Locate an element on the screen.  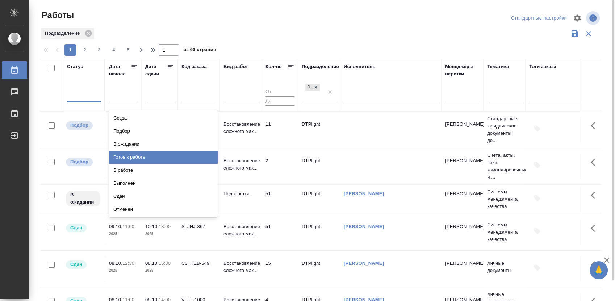
p: Стандартные юридические документы, до... is located at coordinates (505, 130).